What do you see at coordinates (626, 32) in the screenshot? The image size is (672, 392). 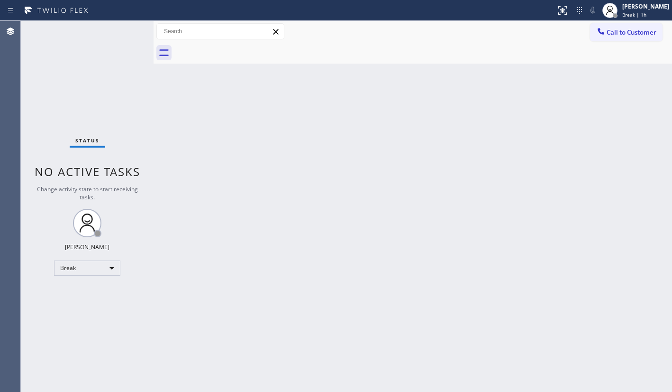 I see `button: Call to Customer` at bounding box center [626, 32].